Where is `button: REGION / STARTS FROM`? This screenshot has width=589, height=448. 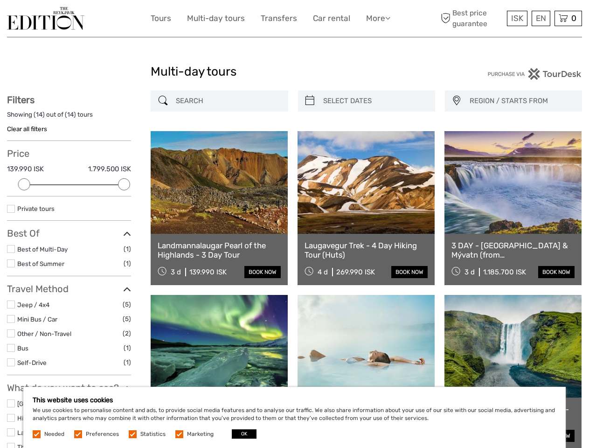
button: REGION / STARTS FROM is located at coordinates (521, 101).